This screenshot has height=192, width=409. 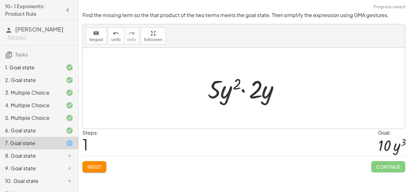 I want to click on span: keypad, so click(x=96, y=40).